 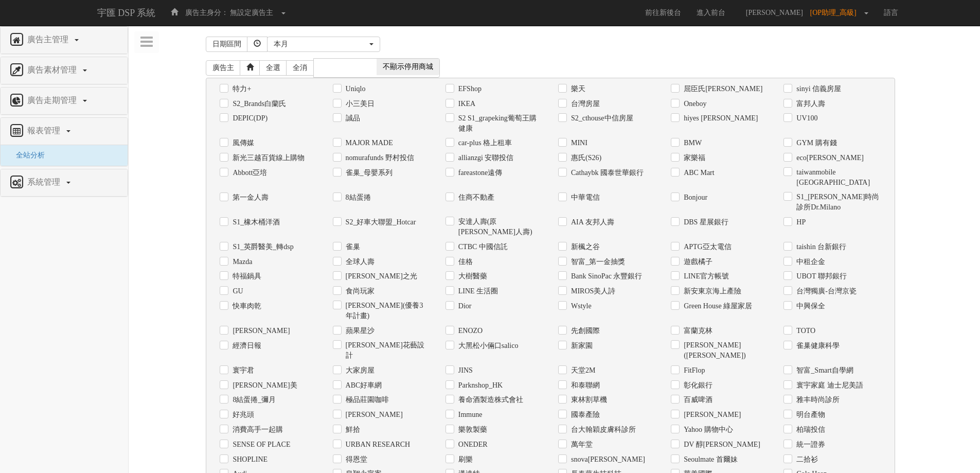 What do you see at coordinates (207, 13) in the screenshot?
I see `span: 廣告主身分：` at bounding box center [207, 13].